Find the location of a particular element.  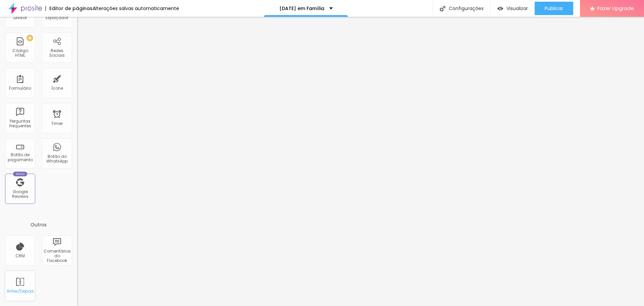

div: Alterações salvas automaticamente is located at coordinates (136, 8).